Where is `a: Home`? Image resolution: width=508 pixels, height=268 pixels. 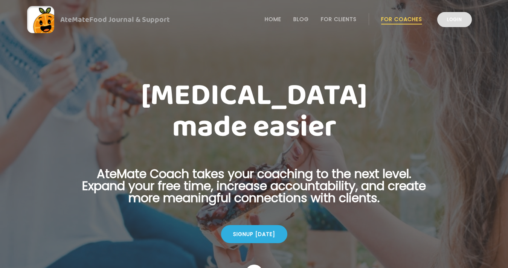
a: Home is located at coordinates (273, 19).